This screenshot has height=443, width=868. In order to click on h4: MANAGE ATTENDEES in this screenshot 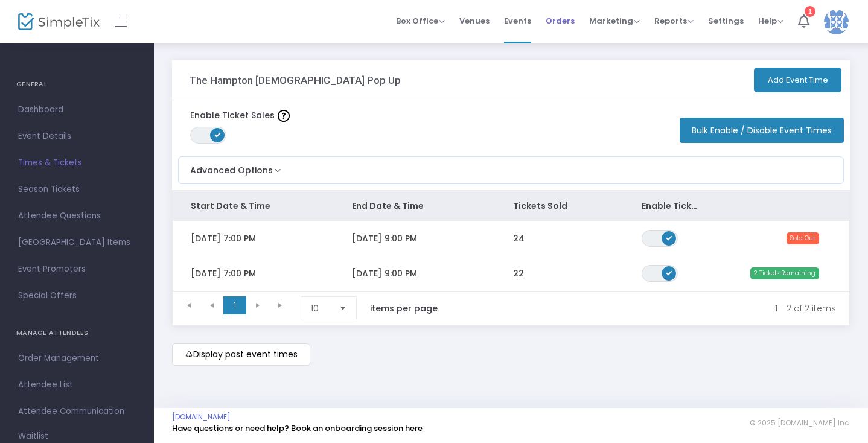, I will do `click(77, 333)`.